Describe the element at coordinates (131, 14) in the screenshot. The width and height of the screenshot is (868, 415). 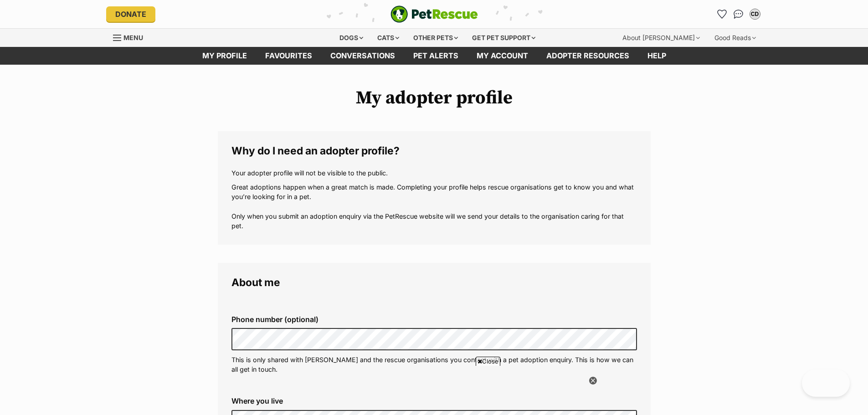
I see `a: Donate` at that location.